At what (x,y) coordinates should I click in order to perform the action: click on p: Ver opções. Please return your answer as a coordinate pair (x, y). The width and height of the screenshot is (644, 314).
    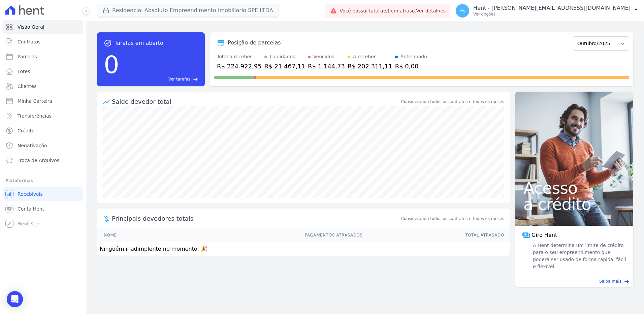
    Looking at the image, I should click on (552, 14).